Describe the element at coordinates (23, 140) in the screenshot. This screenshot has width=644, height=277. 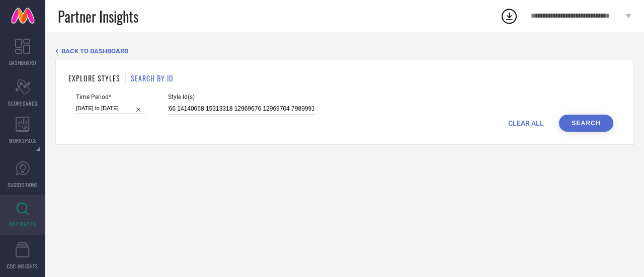
I see `span: WORKSPACE` at that location.